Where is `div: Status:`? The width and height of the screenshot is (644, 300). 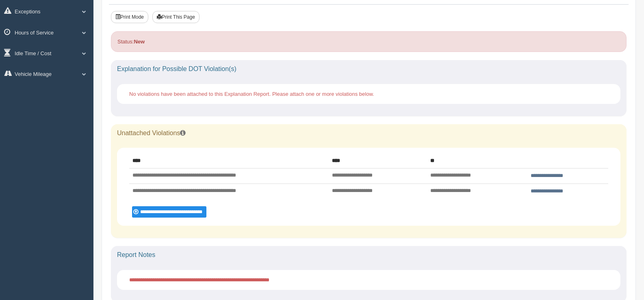
div: Status: is located at coordinates (368, 41).